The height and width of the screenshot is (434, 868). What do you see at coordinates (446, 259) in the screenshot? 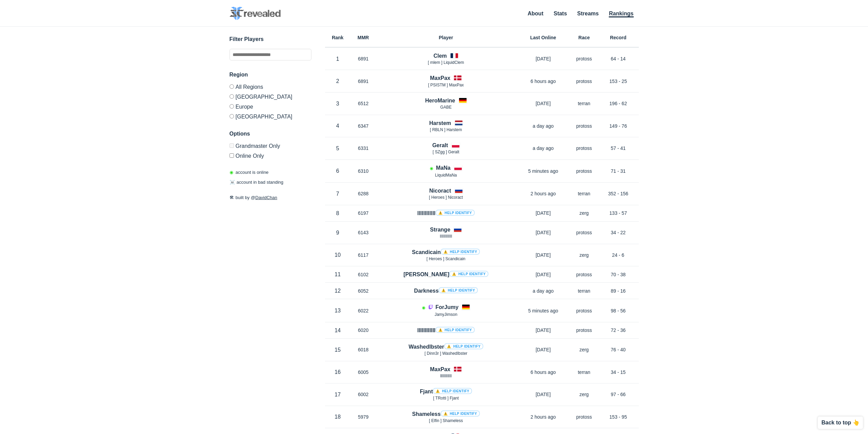
I see `span: [ Heroes ] Scandicain` at bounding box center [446, 259].